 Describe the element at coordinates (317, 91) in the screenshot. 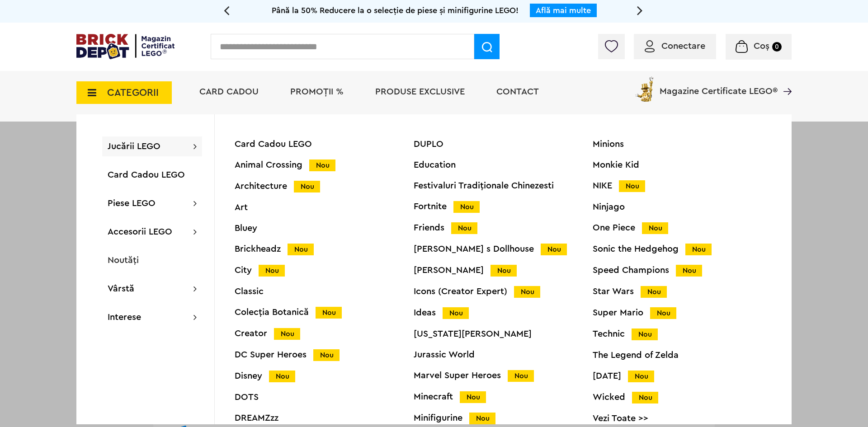

I see `span: PROMOȚII %` at that location.